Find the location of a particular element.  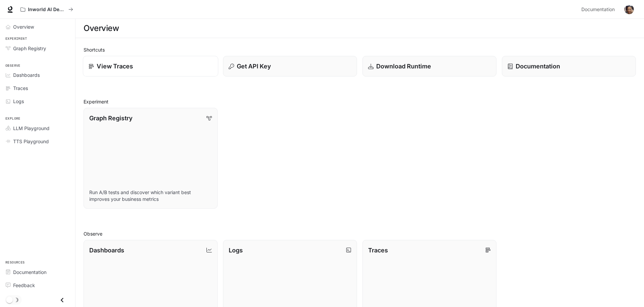

a: LLM Playground is located at coordinates (38, 128).